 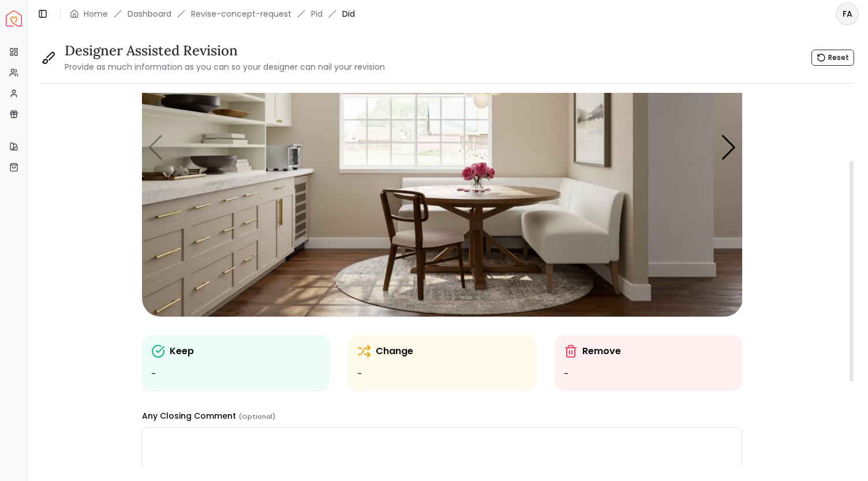 I want to click on a: Pid, so click(x=317, y=14).